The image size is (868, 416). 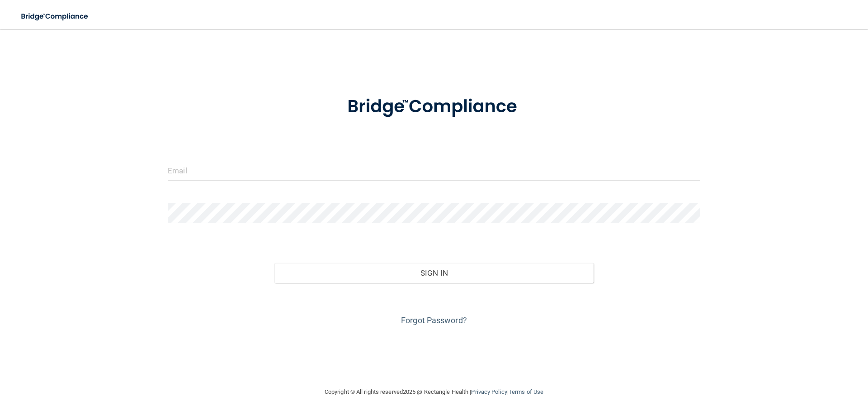 What do you see at coordinates (434, 170) in the screenshot?
I see `input: Email` at bounding box center [434, 170].